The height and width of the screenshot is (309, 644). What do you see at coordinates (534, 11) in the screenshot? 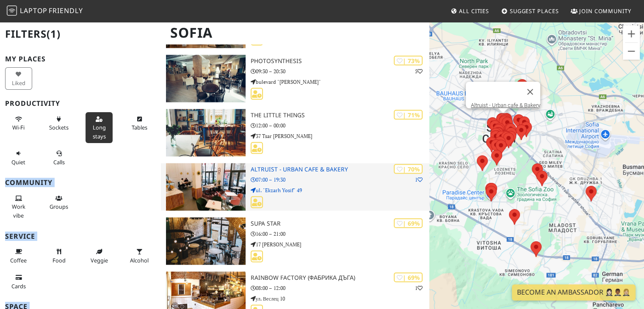
I see `span: Suggest Places` at bounding box center [534, 11].